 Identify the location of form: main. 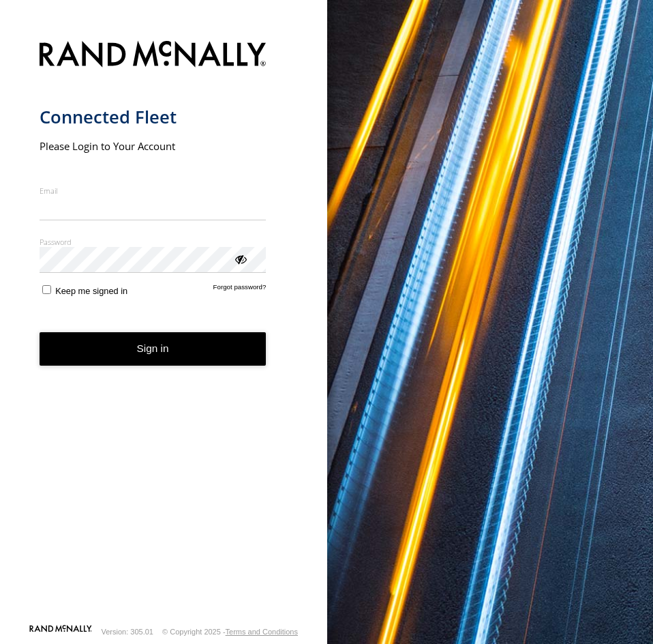
(164, 328).